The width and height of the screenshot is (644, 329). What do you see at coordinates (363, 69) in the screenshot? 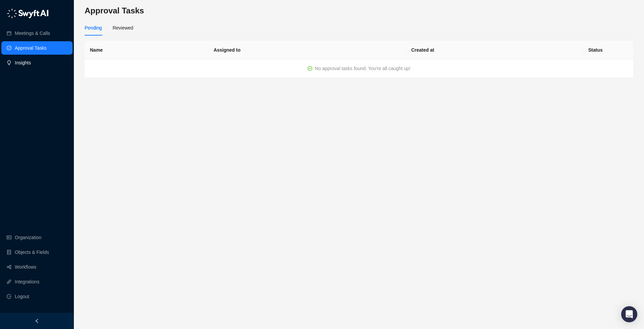
I see `span: No approval tasks found. You're all caught up!` at bounding box center [363, 69].